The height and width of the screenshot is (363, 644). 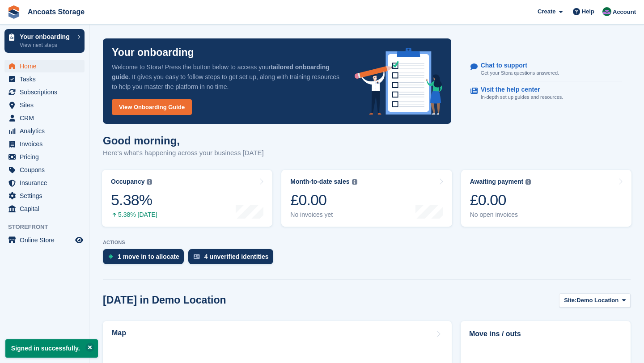 I want to click on a: Visit the help center In-depth set up guides and resources., so click(x=546, y=94).